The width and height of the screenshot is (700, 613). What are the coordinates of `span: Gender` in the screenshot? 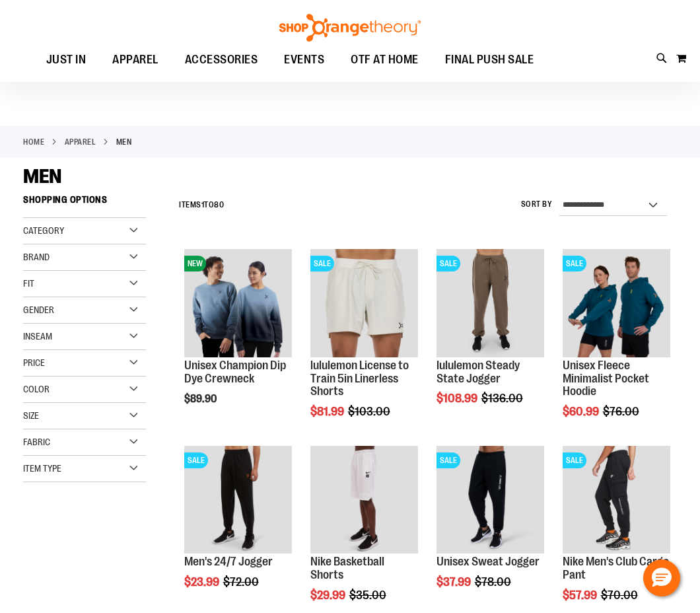 It's located at (39, 310).